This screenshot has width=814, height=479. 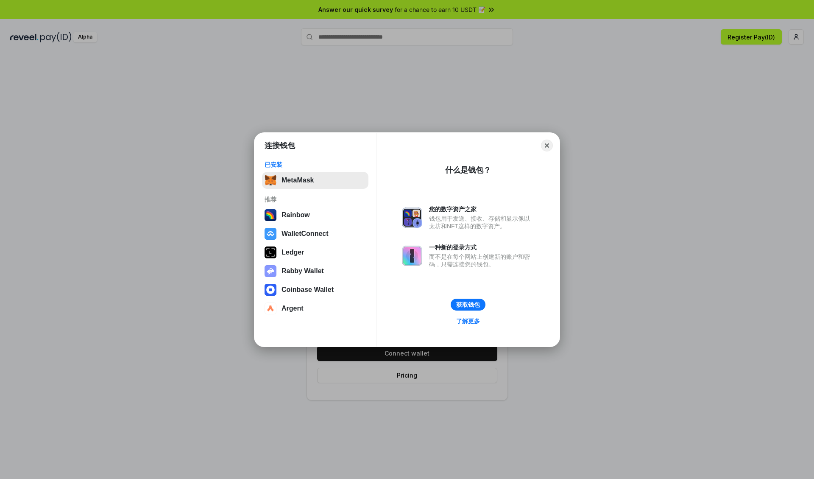 I want to click on div: Rainbow, so click(x=296, y=215).